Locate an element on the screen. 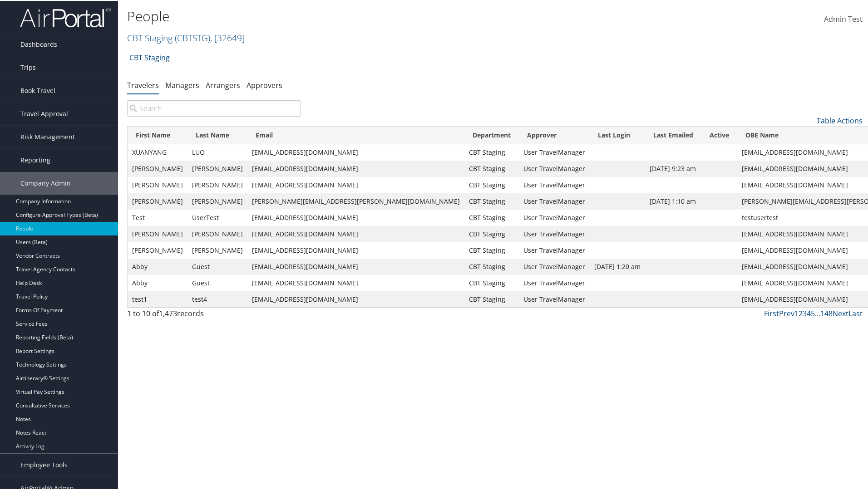 The width and height of the screenshot is (868, 490). a: Travelers is located at coordinates (143, 84).